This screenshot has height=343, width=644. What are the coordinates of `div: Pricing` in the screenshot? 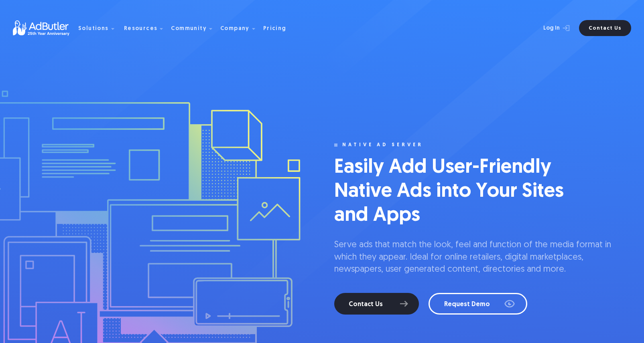 It's located at (275, 29).